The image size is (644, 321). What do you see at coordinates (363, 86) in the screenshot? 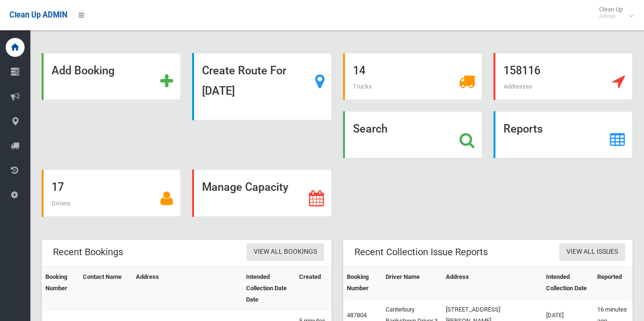
I see `span: Trucks` at bounding box center [363, 86].